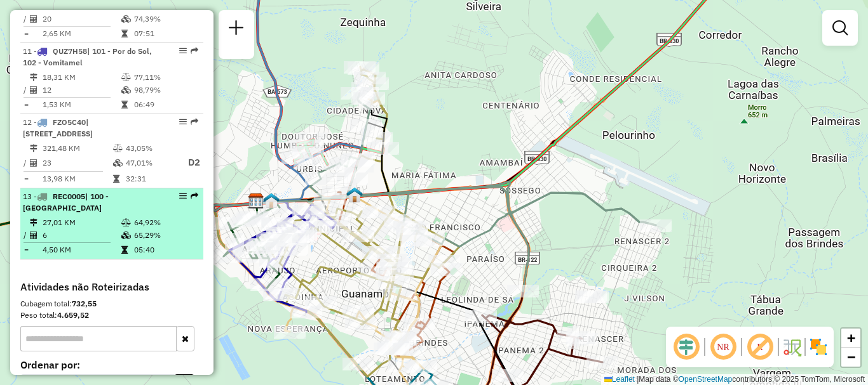  What do you see at coordinates (70, 51) in the screenshot?
I see `span: QUZ7H58` at bounding box center [70, 51].